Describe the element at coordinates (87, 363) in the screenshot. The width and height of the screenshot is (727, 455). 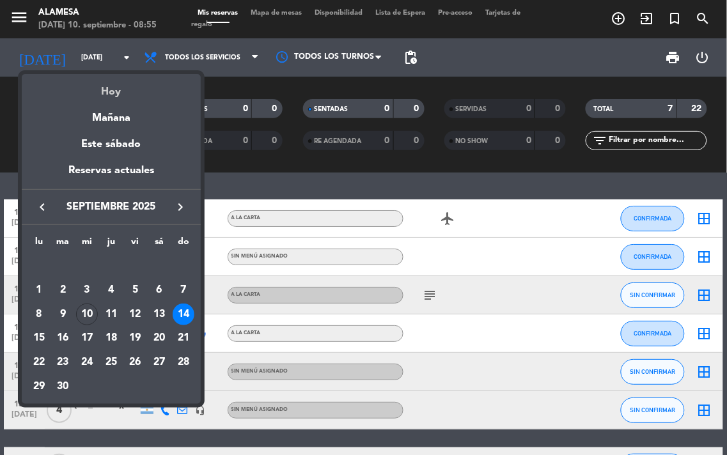
I see `td: 24 de septiembre de 2025` at that location.